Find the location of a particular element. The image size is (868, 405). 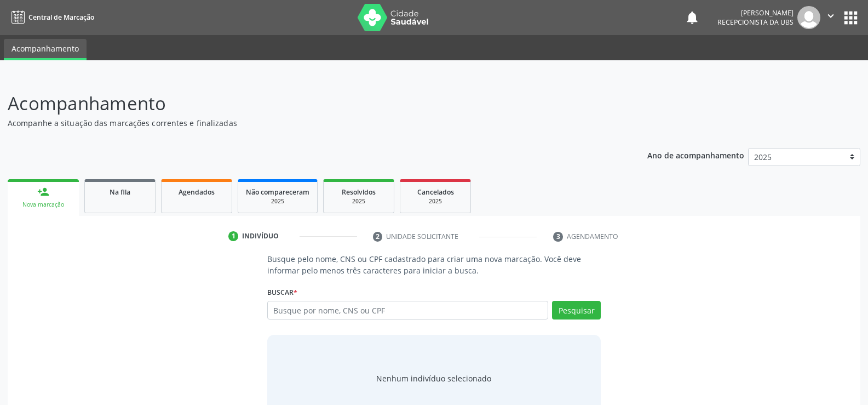

span: Resolvidos is located at coordinates (359, 192).